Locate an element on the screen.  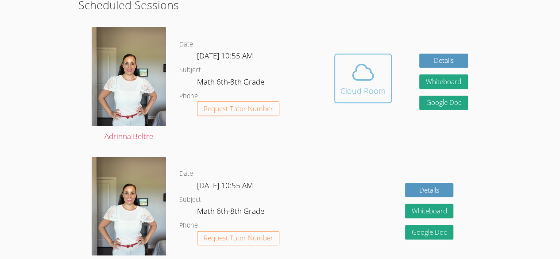
a: Adrinna Beltre is located at coordinates (129, 85).